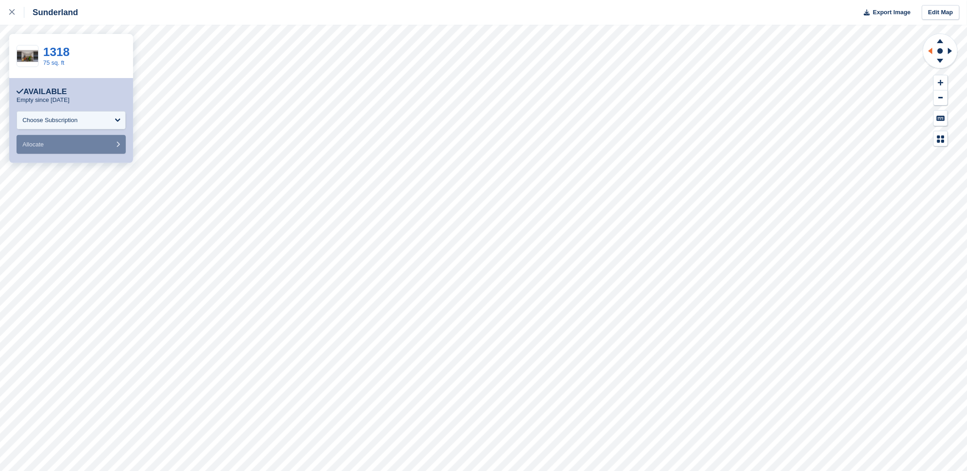  What do you see at coordinates (56, 52) in the screenshot?
I see `a: 1318` at bounding box center [56, 52].